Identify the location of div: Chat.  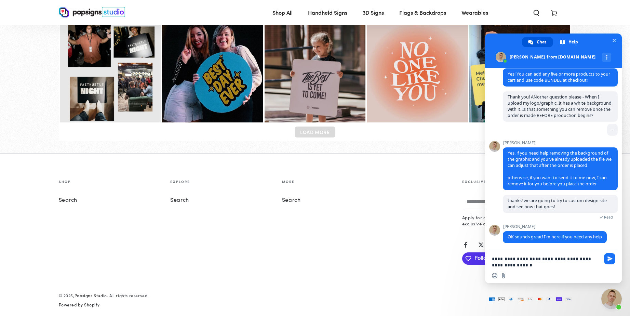
(537, 42).